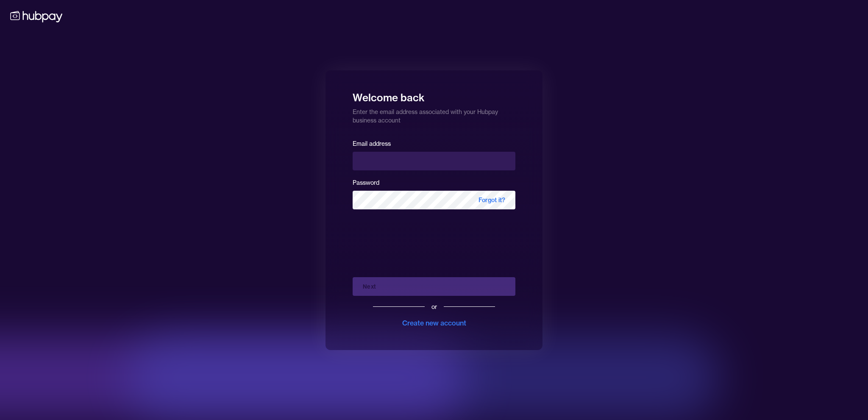  What do you see at coordinates (434, 95) in the screenshot?
I see `h1: Welcome back` at bounding box center [434, 95].